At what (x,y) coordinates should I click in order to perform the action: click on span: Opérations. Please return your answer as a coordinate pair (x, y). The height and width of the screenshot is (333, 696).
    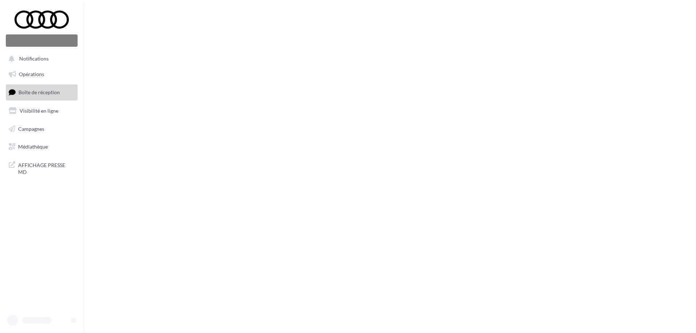
    Looking at the image, I should click on (32, 74).